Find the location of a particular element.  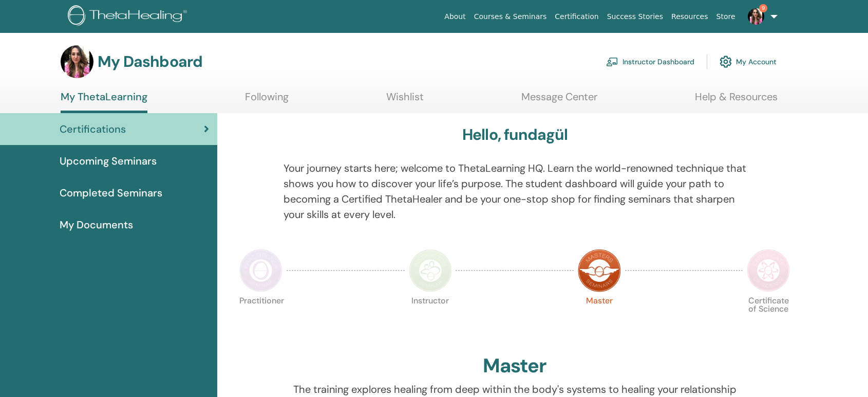

img: Master is located at coordinates (600, 271).